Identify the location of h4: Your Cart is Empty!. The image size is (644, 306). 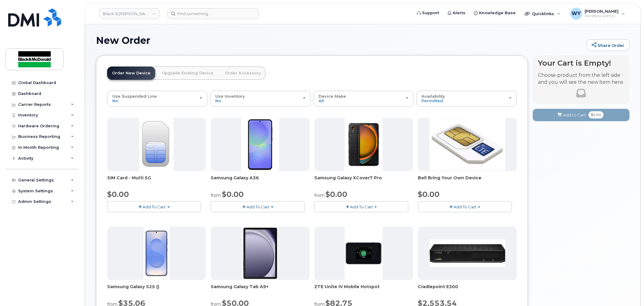
(581, 63).